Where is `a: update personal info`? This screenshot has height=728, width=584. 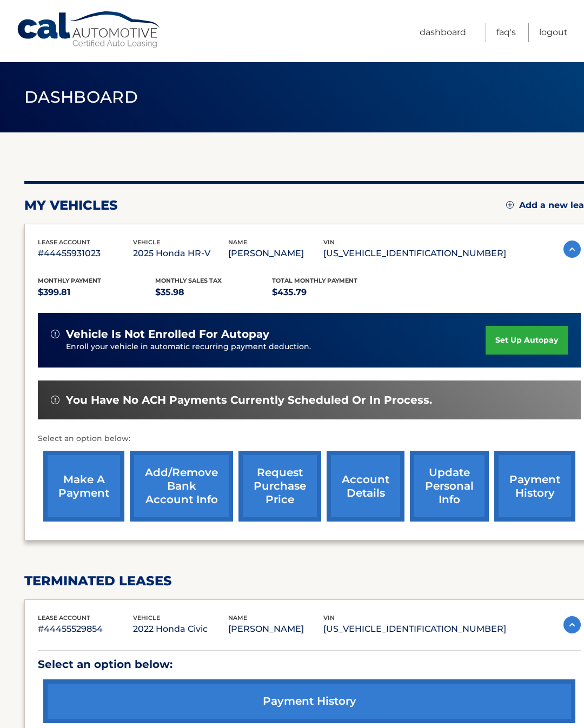 a: update personal info is located at coordinates (449, 486).